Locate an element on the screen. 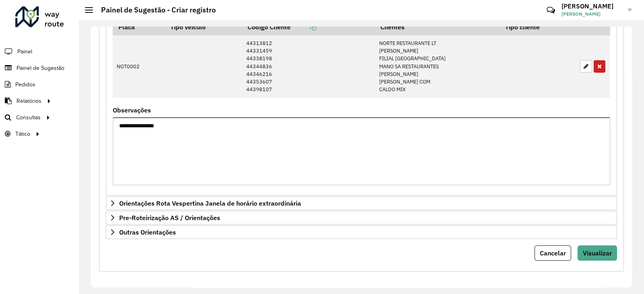 The height and width of the screenshot is (294, 644). span: Painel de Sugestão is located at coordinates (40, 68).